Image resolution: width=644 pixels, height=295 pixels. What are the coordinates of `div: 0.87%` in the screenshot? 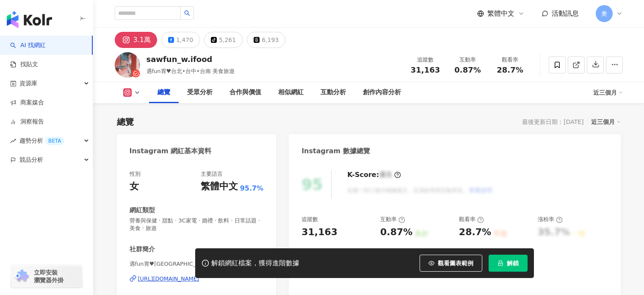 It's located at (396, 232).